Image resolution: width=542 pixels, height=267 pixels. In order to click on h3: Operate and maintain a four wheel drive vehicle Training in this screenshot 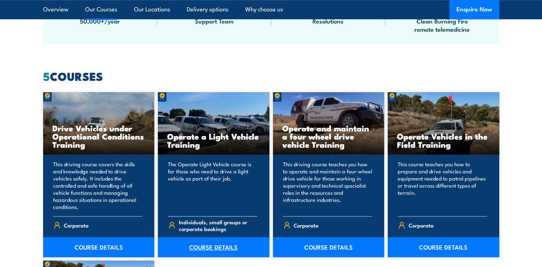, I will do `click(329, 136)`.